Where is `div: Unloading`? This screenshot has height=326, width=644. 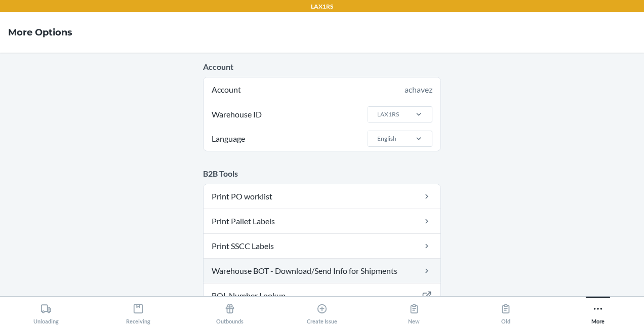
div: Unloading is located at coordinates (46, 312).